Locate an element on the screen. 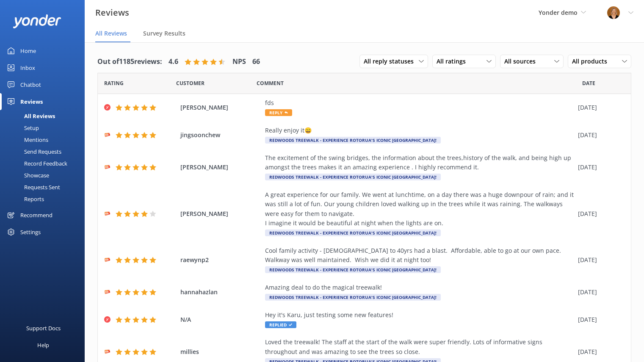 The width and height of the screenshot is (644, 362). span: All sources is located at coordinates (523, 61).